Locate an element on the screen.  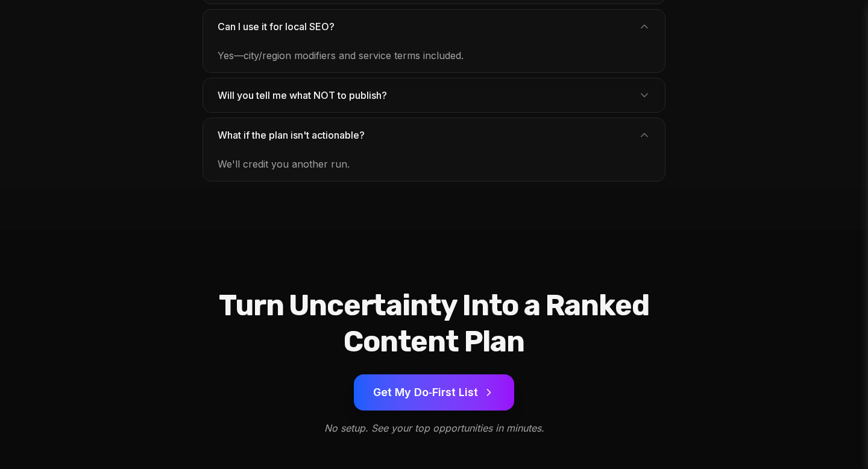
em: No setup. See your top opportunities in minutes. is located at coordinates (434, 428).